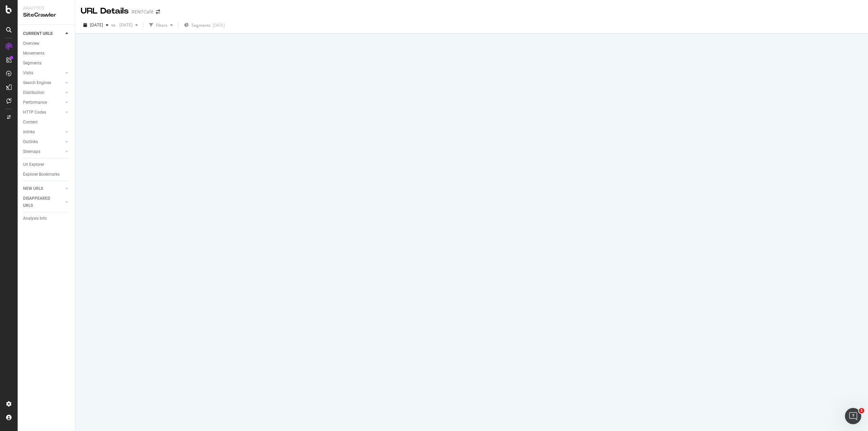 Image resolution: width=868 pixels, height=431 pixels. I want to click on span: vs, so click(114, 24).